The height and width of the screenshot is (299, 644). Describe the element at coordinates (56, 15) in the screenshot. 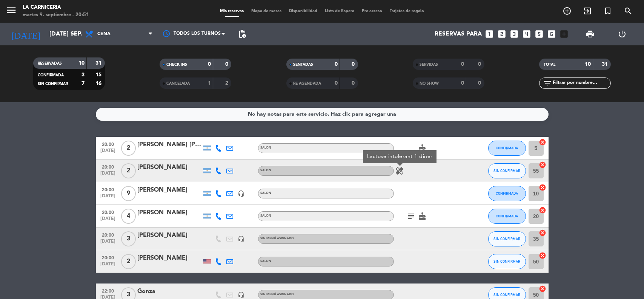

I see `div: martes 9. septiembre - 20:51` at that location.